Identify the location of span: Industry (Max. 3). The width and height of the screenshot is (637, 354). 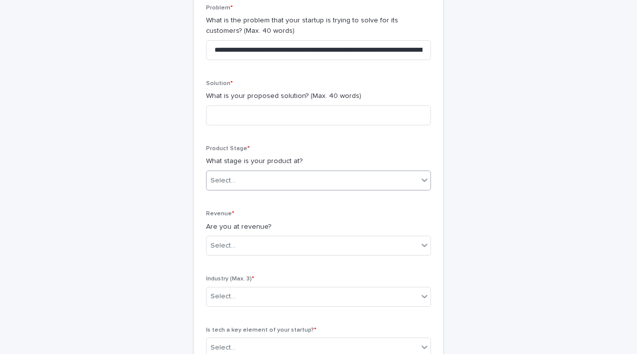
(230, 279).